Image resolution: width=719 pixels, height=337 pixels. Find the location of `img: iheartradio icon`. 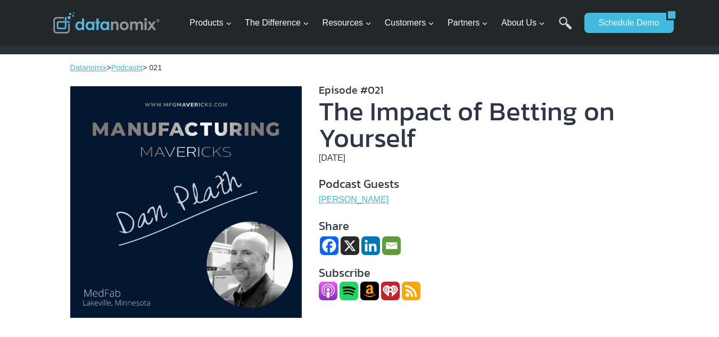

img: iheartradio icon is located at coordinates (390, 290).